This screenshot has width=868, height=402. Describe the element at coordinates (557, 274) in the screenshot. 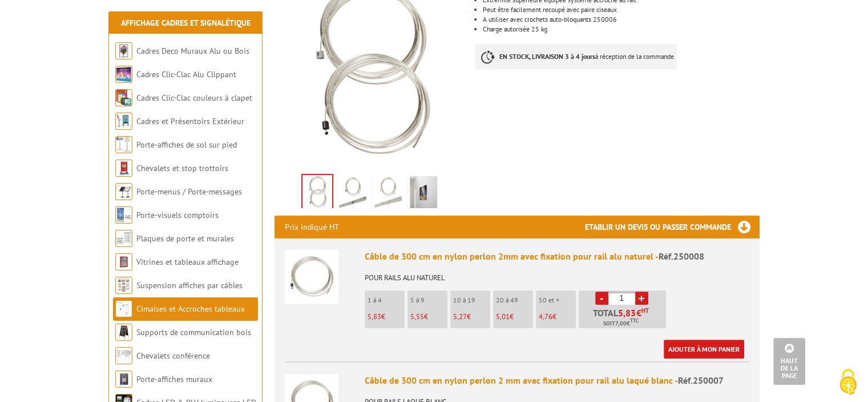

I see `p: POUR RAILS ALU NATUREL` at that location.